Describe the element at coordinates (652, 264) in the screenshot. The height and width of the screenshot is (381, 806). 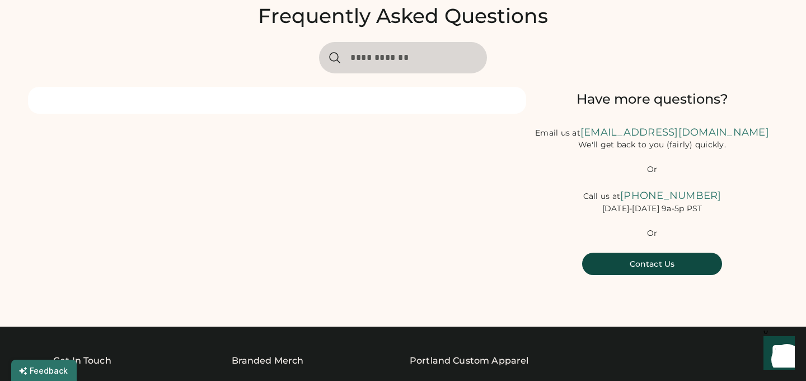
I see `button: Contact Us` at that location.